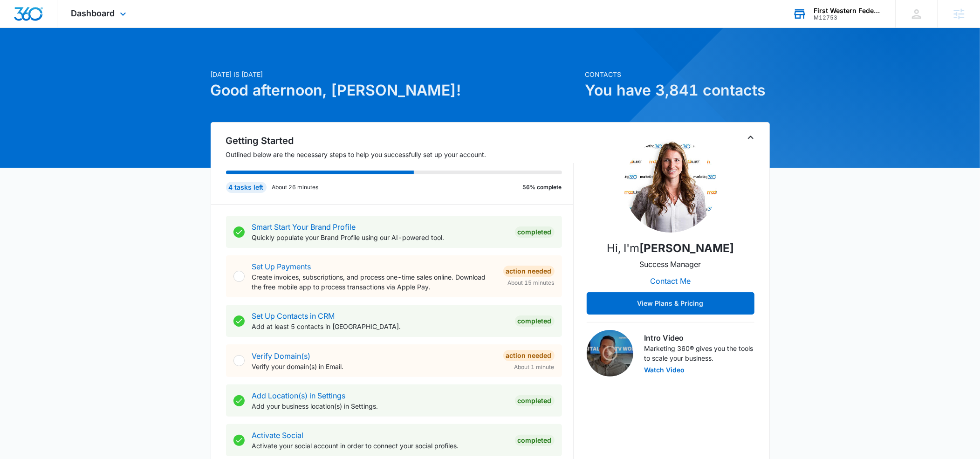 This screenshot has height=459, width=980. I want to click on a: Set Up Contacts in CRM, so click(294, 316).